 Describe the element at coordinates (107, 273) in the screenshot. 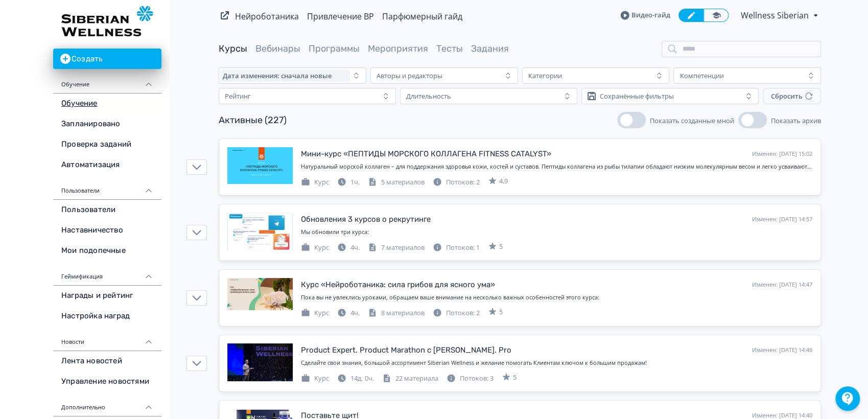

I see `div: Геймификация` at that location.